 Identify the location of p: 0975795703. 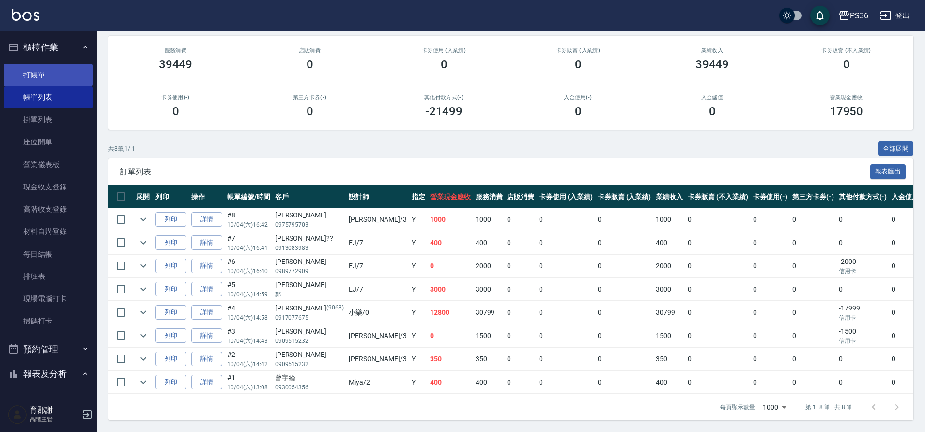
(309, 225).